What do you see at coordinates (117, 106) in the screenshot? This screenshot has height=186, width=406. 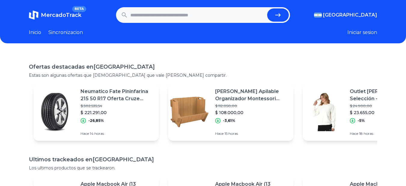 I see `p: $ 302.535,54` at bounding box center [117, 106].